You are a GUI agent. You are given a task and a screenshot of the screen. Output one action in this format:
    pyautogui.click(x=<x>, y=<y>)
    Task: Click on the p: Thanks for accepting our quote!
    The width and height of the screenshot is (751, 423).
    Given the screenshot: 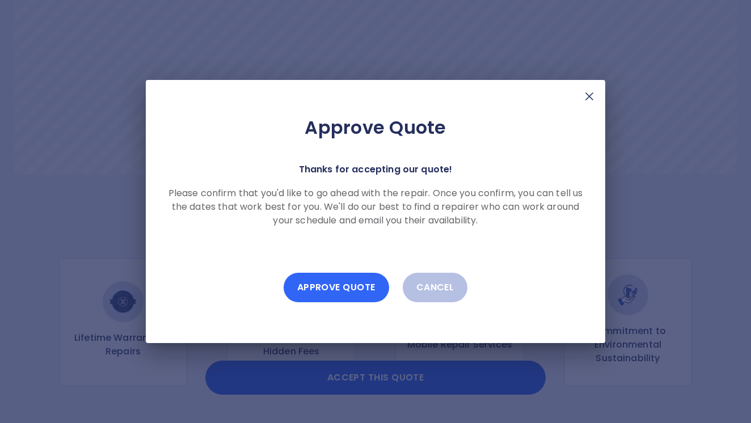 What is the action you would take?
    pyautogui.click(x=376, y=170)
    